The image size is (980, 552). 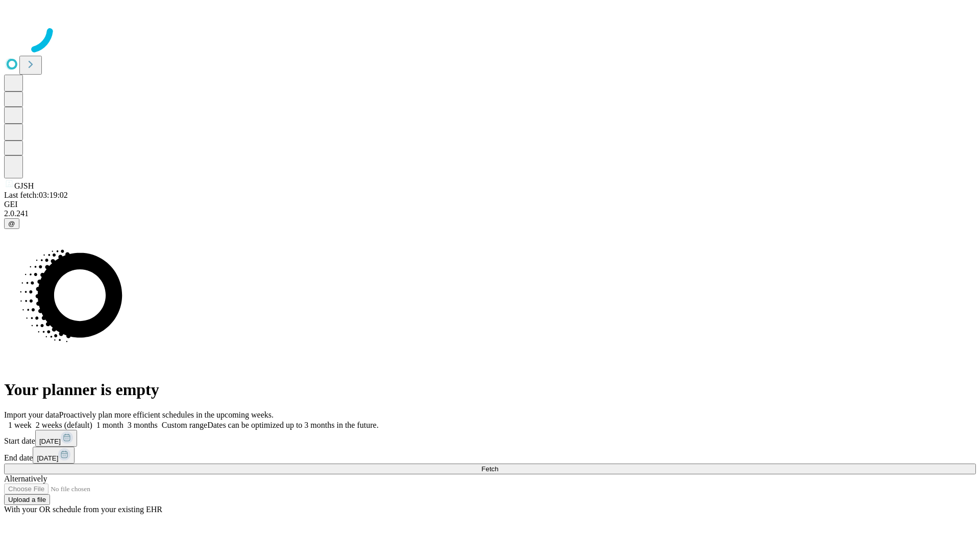 I want to click on span: With your OR schedule from your existing EHR, so click(x=83, y=509).